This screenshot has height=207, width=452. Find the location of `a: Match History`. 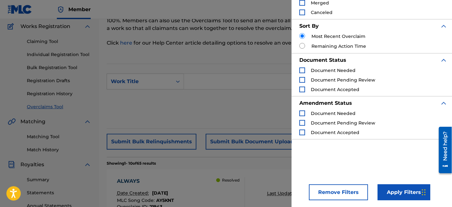

a: Match History is located at coordinates (59, 150).